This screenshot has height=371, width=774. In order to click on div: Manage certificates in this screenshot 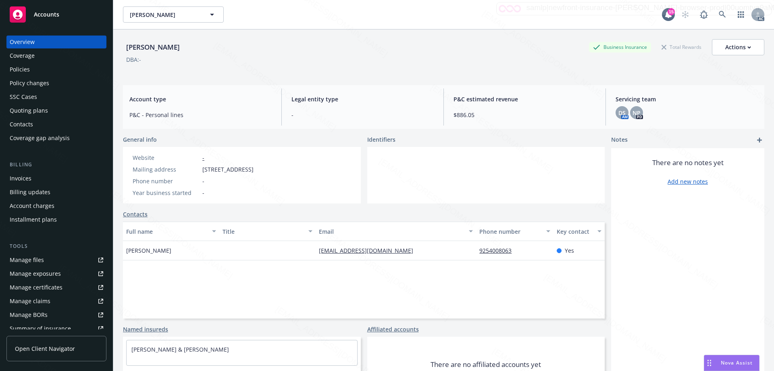, I will do `click(36, 287)`.